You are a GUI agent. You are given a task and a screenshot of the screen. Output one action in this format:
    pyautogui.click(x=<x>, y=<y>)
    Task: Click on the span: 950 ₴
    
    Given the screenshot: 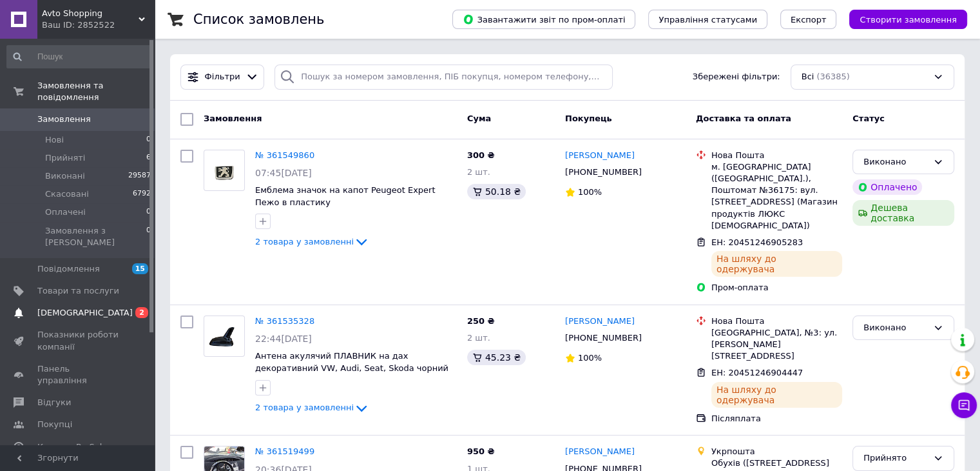 What is the action you would take?
    pyautogui.click(x=481, y=451)
    